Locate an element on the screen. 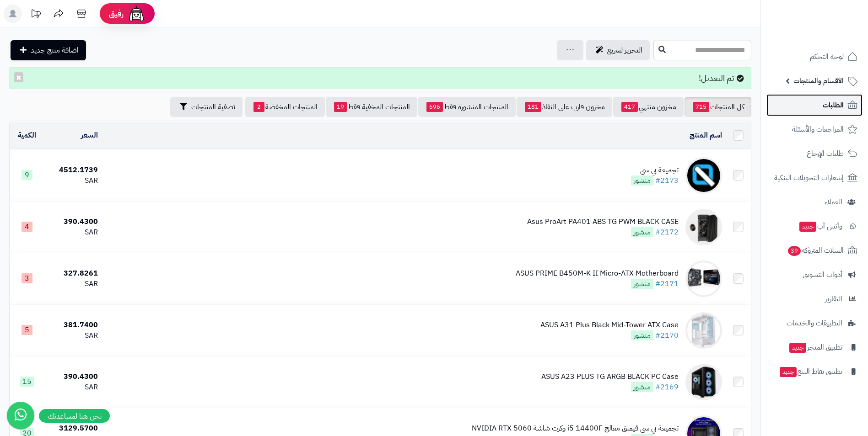  span: 3 is located at coordinates (27, 278).